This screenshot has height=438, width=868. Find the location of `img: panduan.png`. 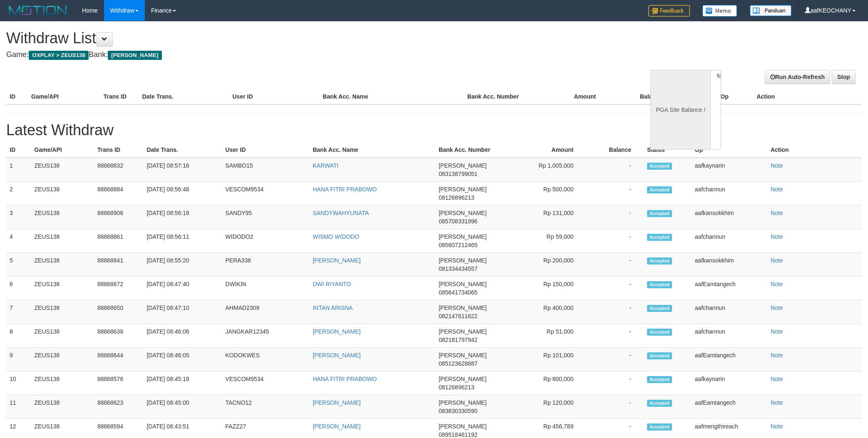

img: panduan.png is located at coordinates (771, 10).